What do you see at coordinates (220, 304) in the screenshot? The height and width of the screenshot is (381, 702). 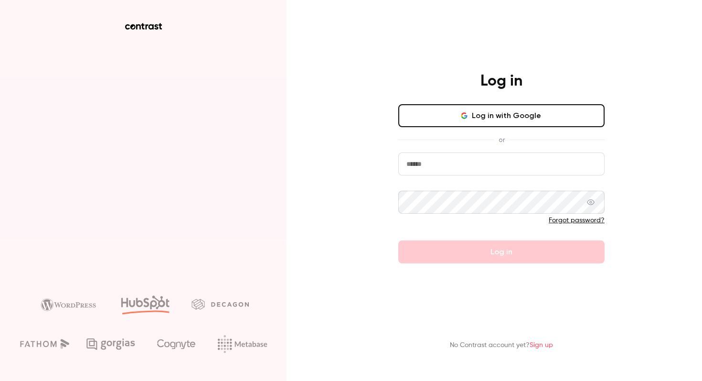 I see `img: decagon` at bounding box center [220, 304].